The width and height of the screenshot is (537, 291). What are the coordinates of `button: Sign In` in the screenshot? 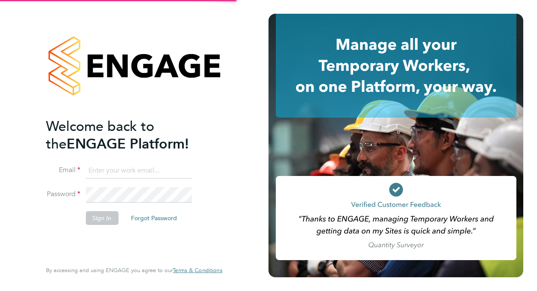 It's located at (102, 218).